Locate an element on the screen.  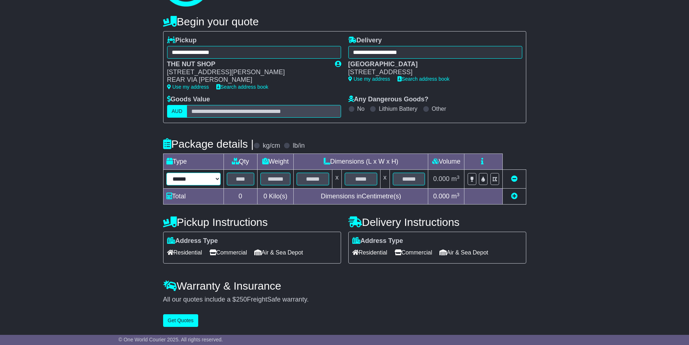
button: Get Quotes is located at coordinates (181, 320).